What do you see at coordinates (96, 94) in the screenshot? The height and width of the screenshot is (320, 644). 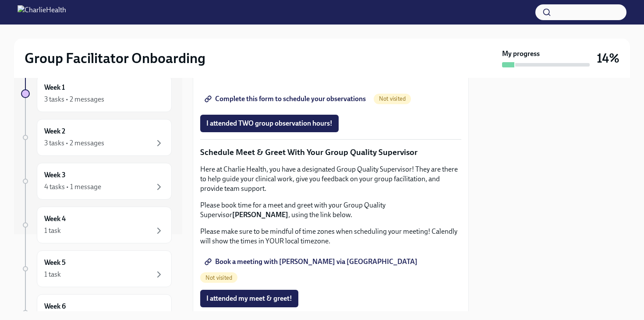 I see `a: Week 13 tasks • 2 messages` at bounding box center [96, 94].